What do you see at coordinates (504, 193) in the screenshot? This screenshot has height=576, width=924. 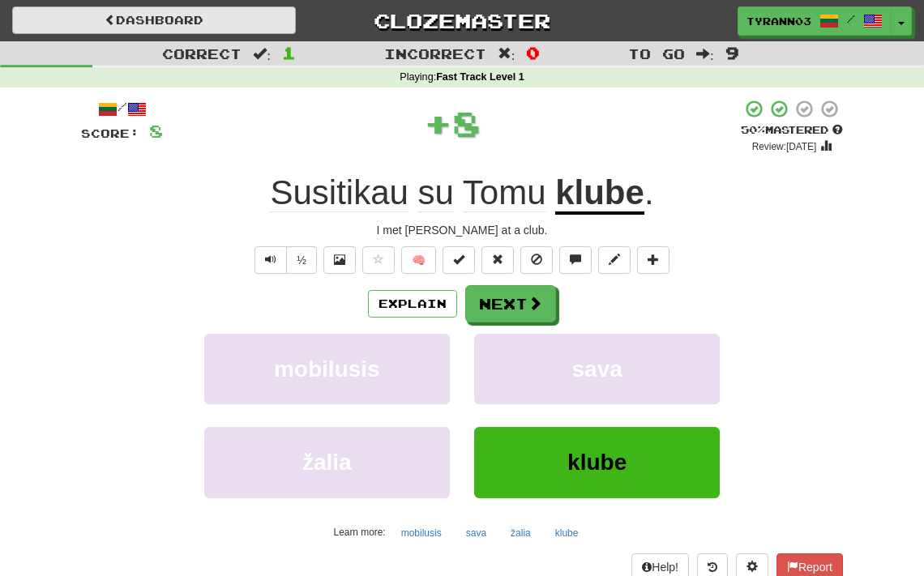 I see `span: Tomu` at bounding box center [504, 193].